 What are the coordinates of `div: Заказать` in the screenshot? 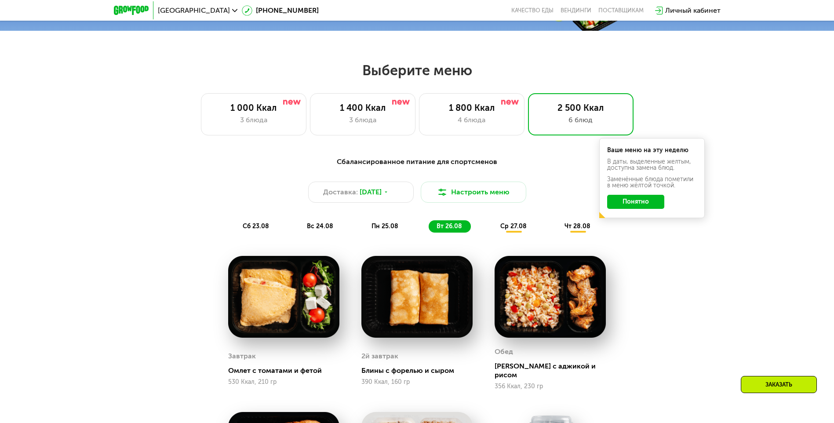 It's located at (779, 384).